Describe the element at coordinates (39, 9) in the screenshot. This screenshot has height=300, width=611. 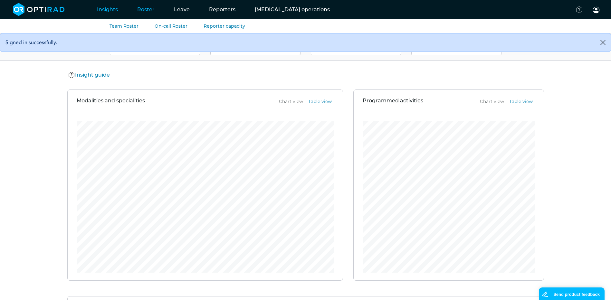
I see `img: brand-opti-rad-logos-blue-and-white-d2f68631ba2948856bd03f2d395fb146ddc8fb01b4b6e9315ea85fa773367...` at that location.